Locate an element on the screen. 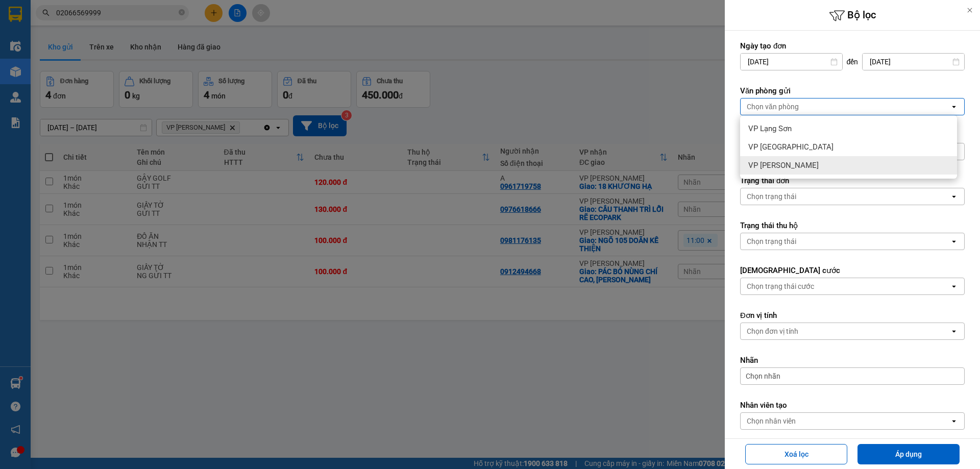  h6: Bộ lọc is located at coordinates (852, 15).